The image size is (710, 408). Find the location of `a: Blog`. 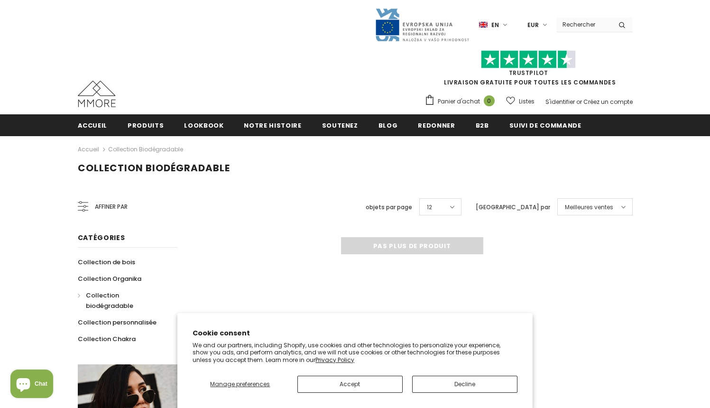

a: Blog is located at coordinates (388, 125).